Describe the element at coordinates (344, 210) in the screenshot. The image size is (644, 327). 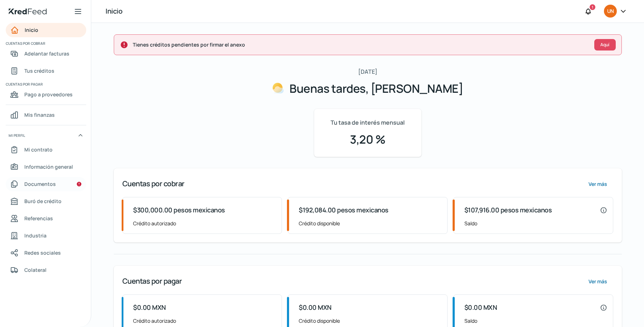
I see `font: $192,084.00 pesos mexicanos` at that location.